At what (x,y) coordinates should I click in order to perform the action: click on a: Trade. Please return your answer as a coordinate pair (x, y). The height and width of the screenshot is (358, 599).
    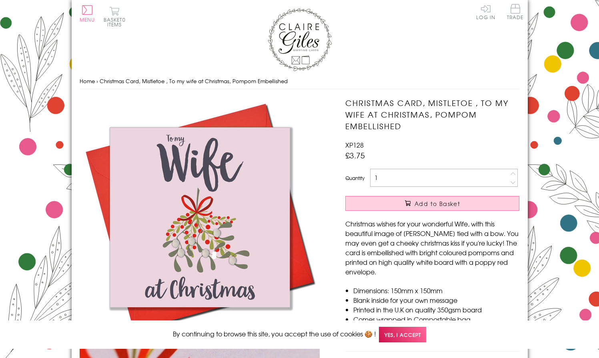
    Looking at the image, I should click on (515, 12).